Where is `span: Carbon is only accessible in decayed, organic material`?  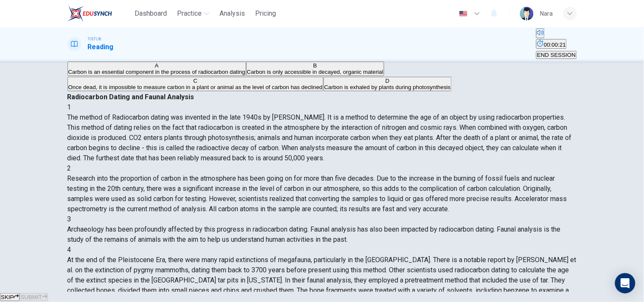 span: Carbon is only accessible in decayed, organic material is located at coordinates (315, 72).